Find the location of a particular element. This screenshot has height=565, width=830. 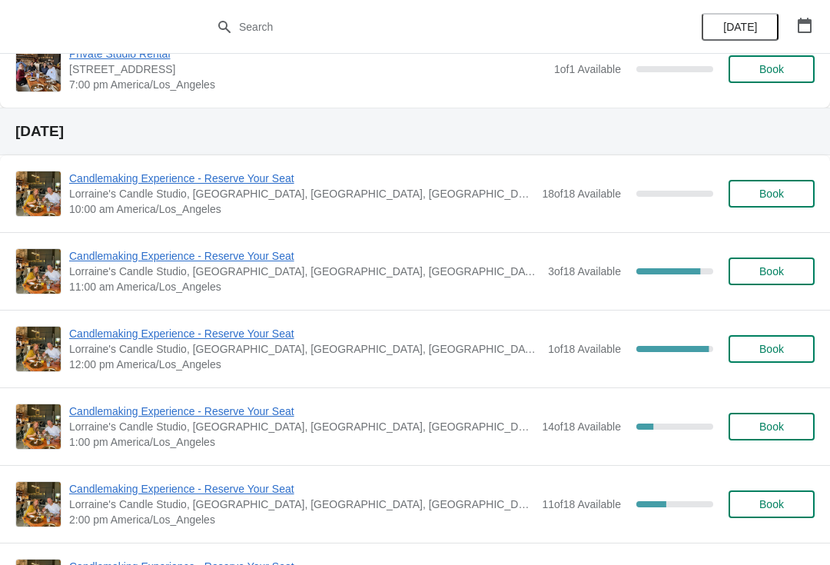

span: 1 of 1 Available is located at coordinates (587, 69).